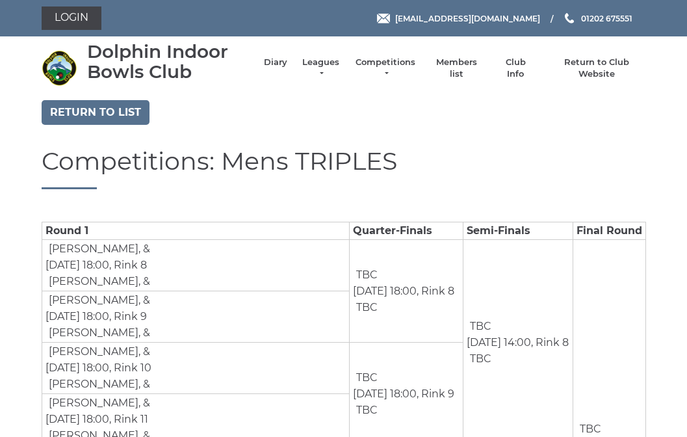  What do you see at coordinates (606, 18) in the screenshot?
I see `span: 01202 675551` at bounding box center [606, 18].